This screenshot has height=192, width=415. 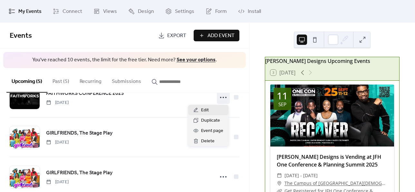 I want to click on button: Recurring, so click(x=91, y=80).